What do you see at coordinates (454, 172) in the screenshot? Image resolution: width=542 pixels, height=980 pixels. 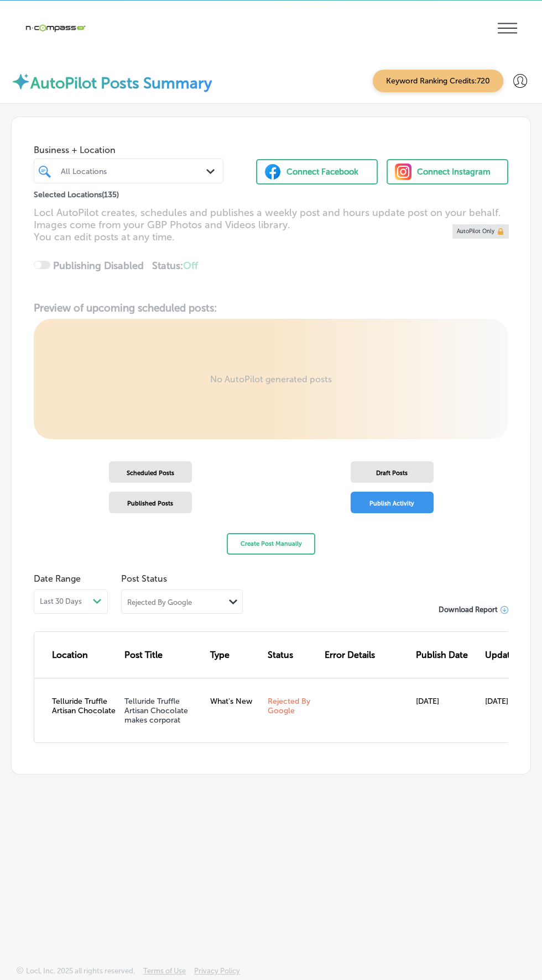 I see `div: Connect Instagram` at bounding box center [454, 172].